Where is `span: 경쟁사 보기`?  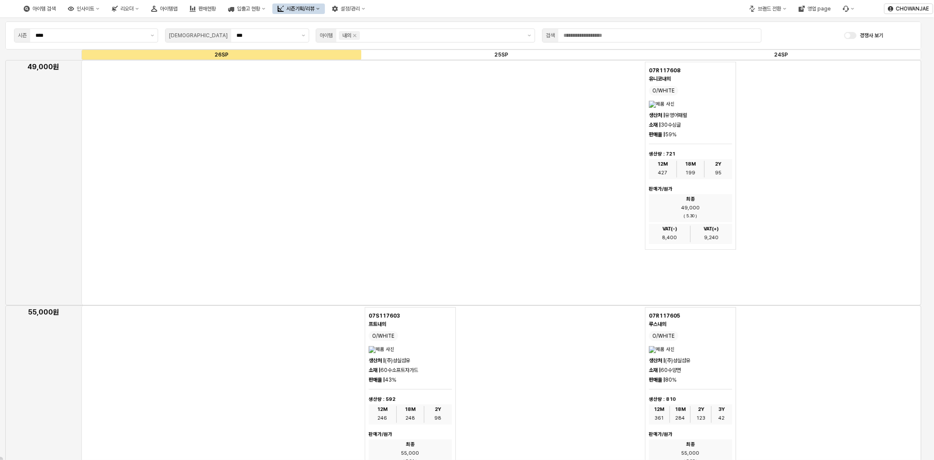
span: 경쟁사 보기 is located at coordinates (871, 35).